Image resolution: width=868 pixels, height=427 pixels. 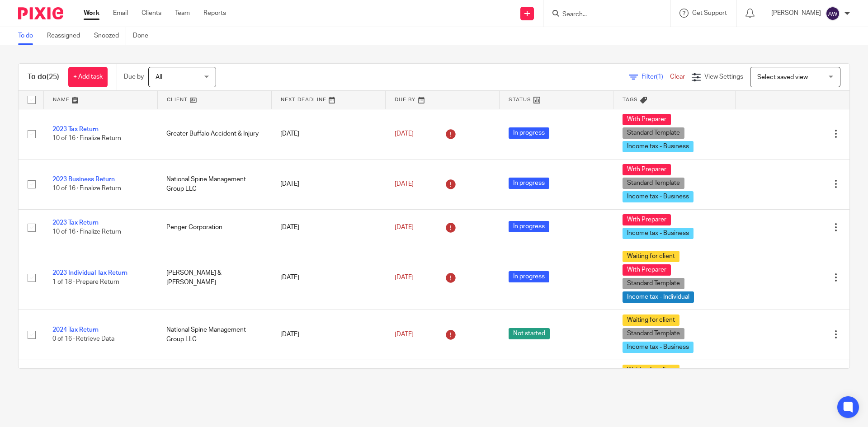 I want to click on a: Work, so click(x=91, y=13).